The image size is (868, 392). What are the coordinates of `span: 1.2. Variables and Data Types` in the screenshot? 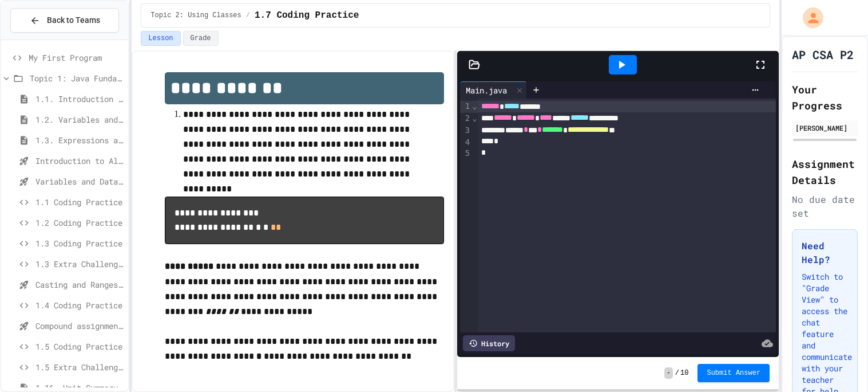 It's located at (80, 119).